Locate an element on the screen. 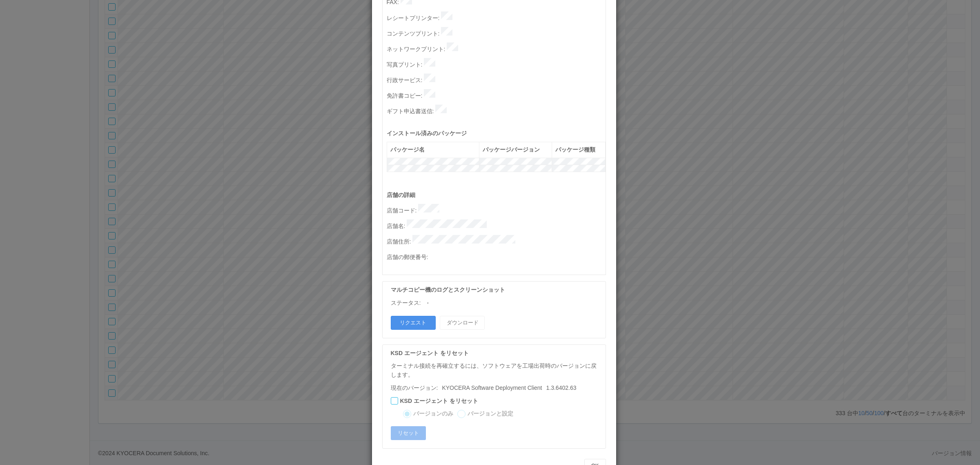  p: インストール済みのパッケージ is located at coordinates (496, 133).